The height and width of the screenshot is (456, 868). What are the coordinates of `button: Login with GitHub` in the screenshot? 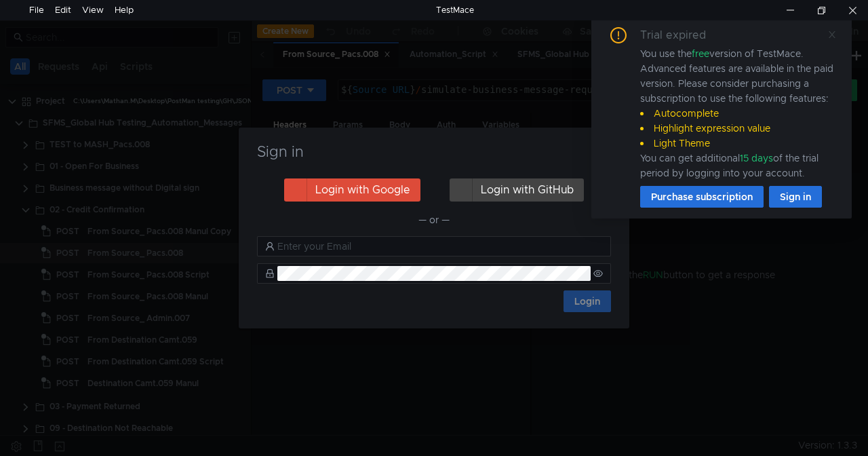 It's located at (517, 190).